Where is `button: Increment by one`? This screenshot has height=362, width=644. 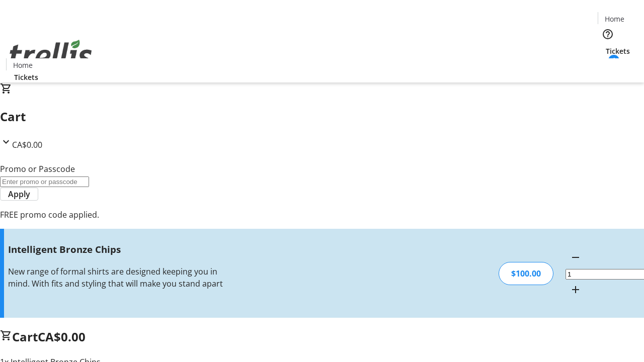
button: Increment by one is located at coordinates (576, 289).